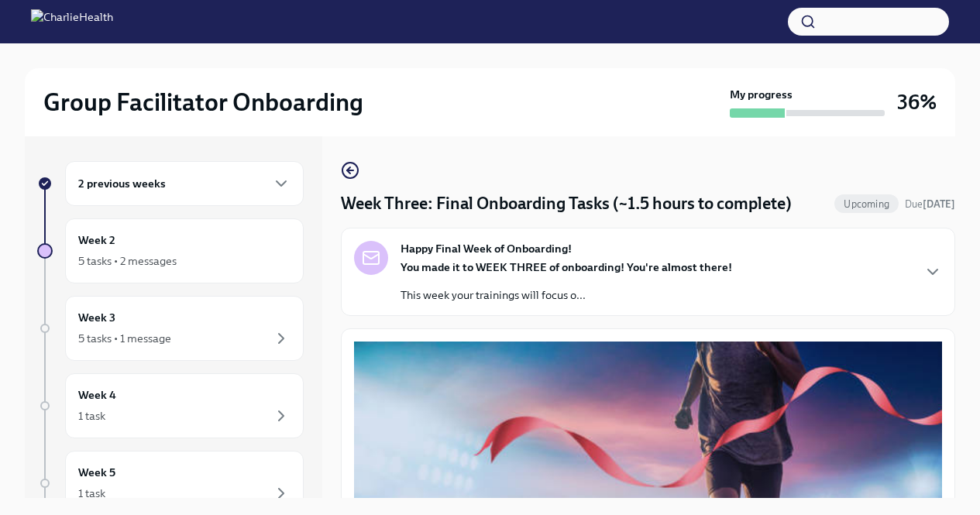 This screenshot has width=980, height=515. Describe the element at coordinates (97, 473) in the screenshot. I see `h6: Week 5` at that location.